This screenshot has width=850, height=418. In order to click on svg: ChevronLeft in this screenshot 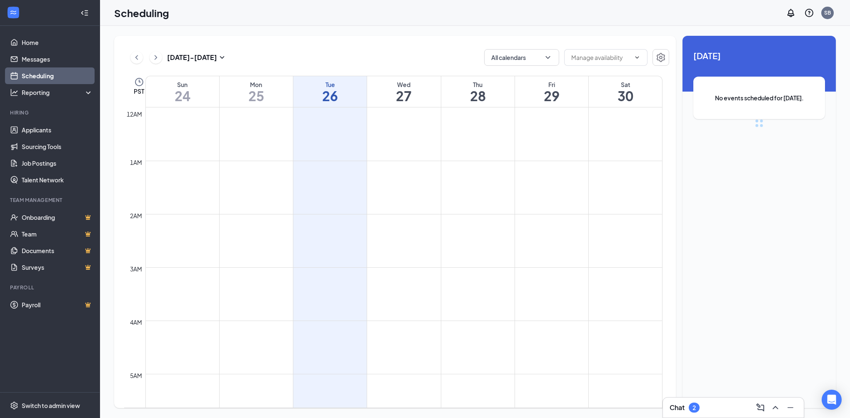, I will do `click(137, 58)`.